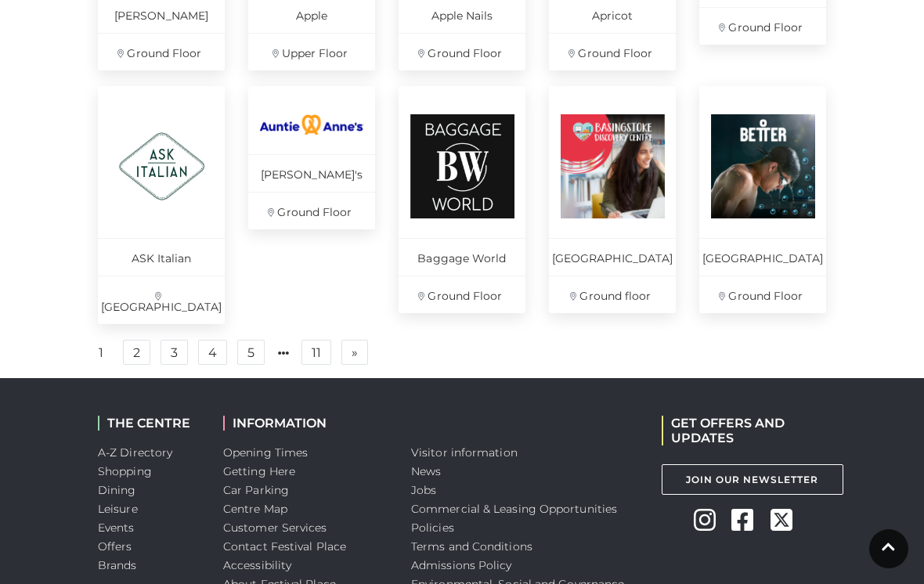 The width and height of the screenshot is (924, 584). I want to click on a: Admissions Policy, so click(462, 565).